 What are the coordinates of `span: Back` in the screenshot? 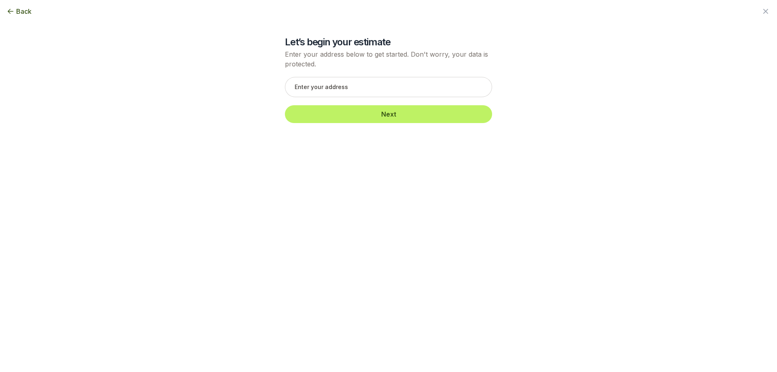 It's located at (24, 11).